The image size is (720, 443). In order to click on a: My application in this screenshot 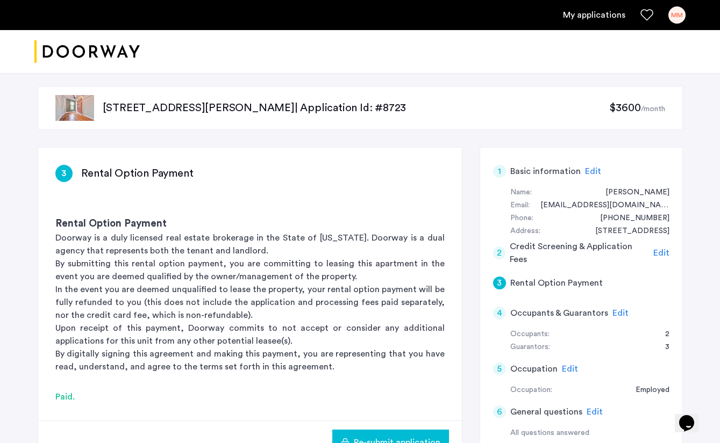, I will do `click(594, 15)`.